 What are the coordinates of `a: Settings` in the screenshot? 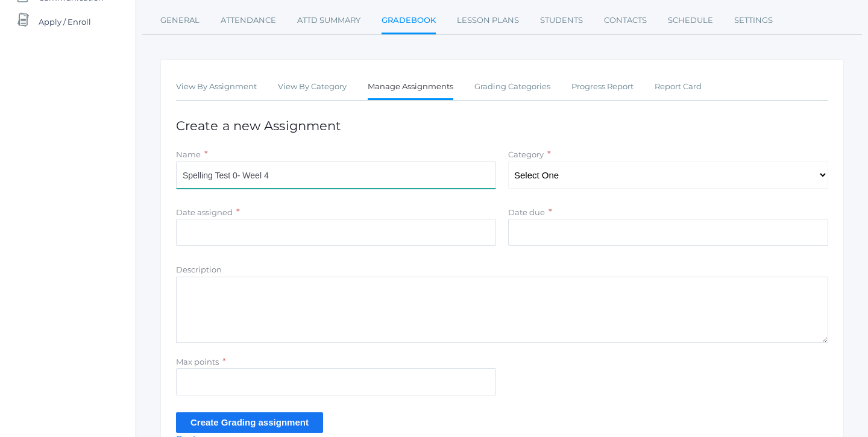 It's located at (753, 21).